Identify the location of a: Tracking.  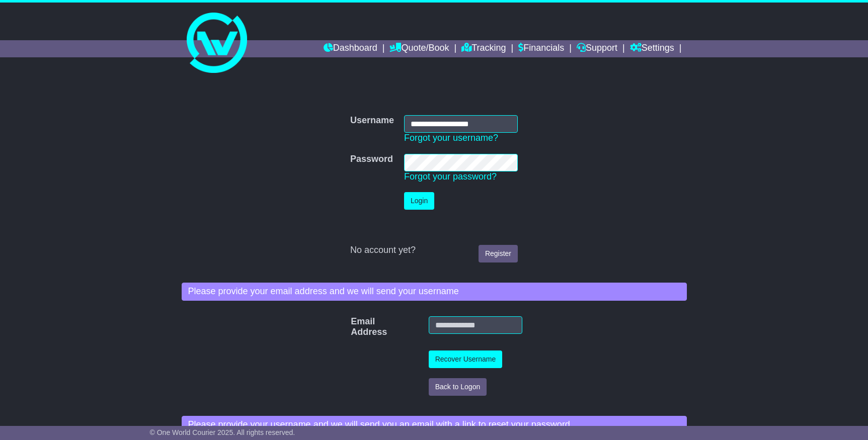
(484, 49).